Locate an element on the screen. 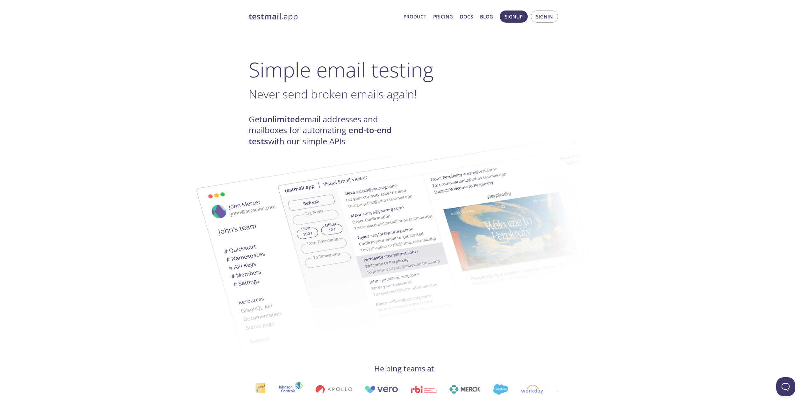  img: workday is located at coordinates (530, 389).